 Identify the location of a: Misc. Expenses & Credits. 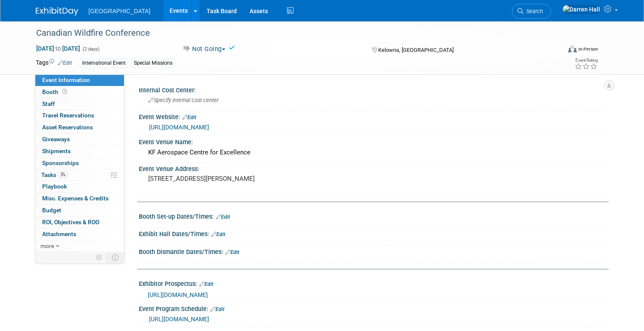
(80, 198).